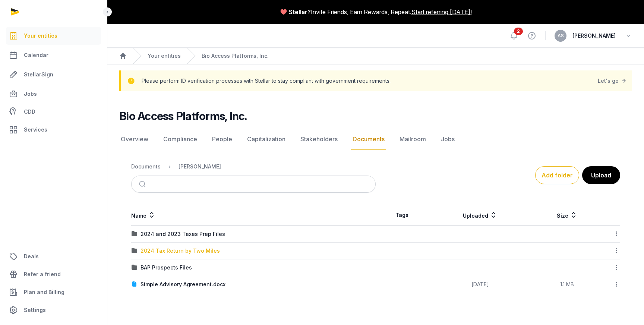  What do you see at coordinates (53, 292) in the screenshot?
I see `a: Plan and Billing` at bounding box center [53, 292].